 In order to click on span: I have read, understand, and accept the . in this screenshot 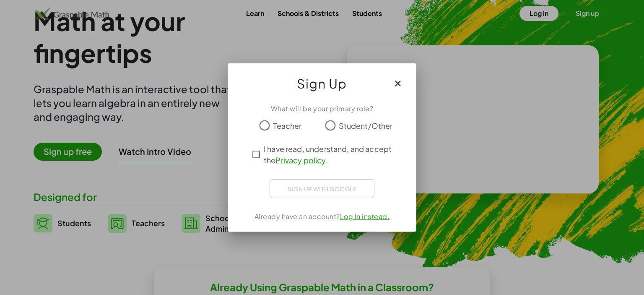, I will do `click(329, 155)`.